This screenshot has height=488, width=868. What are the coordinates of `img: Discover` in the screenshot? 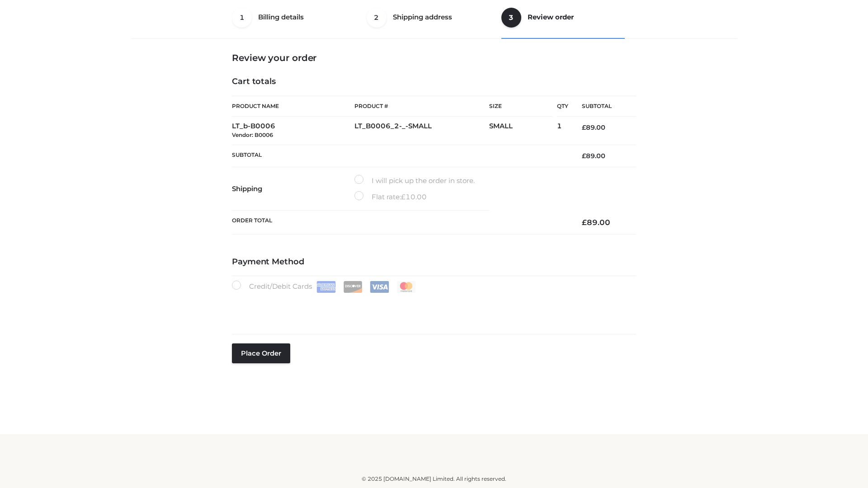 It's located at (352, 287).